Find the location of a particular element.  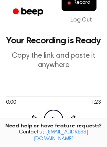

span: 1:23 is located at coordinates (96, 102).